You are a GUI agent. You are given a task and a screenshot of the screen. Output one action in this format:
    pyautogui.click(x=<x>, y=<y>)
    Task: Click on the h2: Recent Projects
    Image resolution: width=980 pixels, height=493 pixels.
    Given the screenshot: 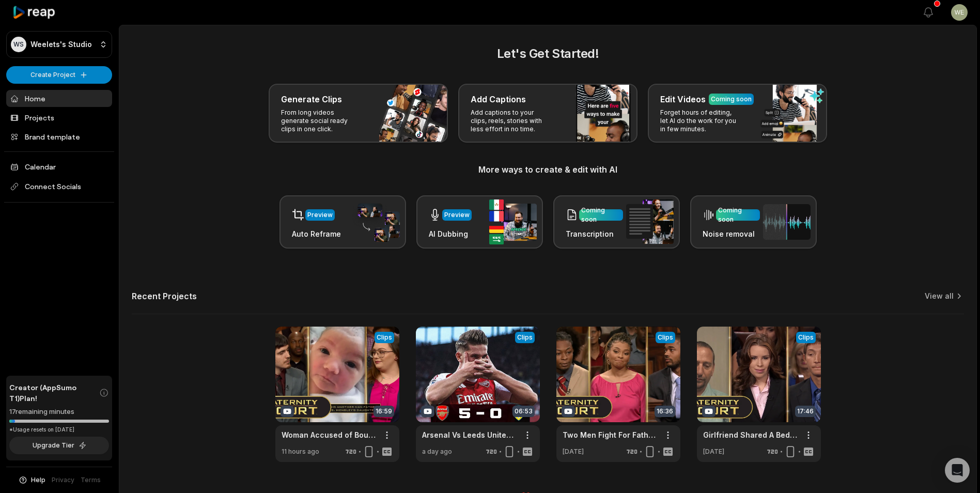 What is the action you would take?
    pyautogui.click(x=165, y=296)
    